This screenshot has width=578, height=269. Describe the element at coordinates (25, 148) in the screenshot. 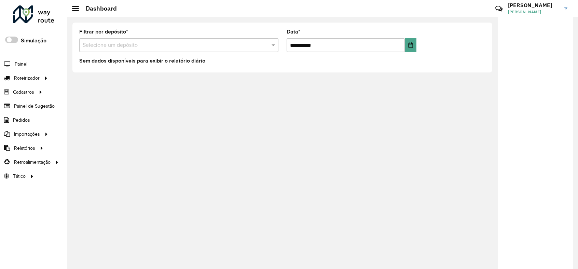

I see `span: Relatórios` at that location.